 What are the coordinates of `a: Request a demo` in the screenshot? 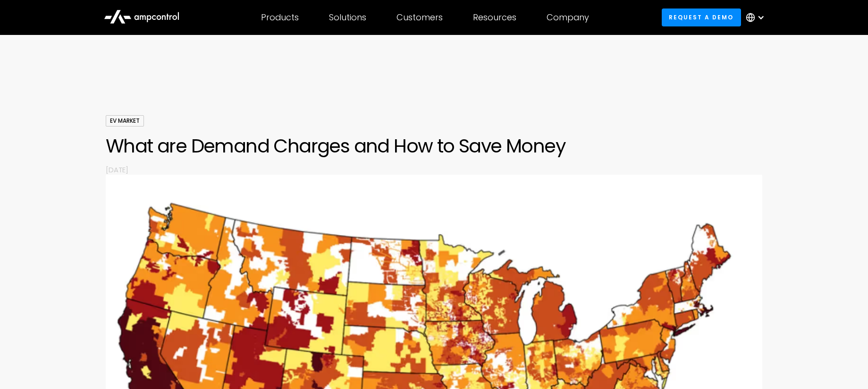 It's located at (702, 17).